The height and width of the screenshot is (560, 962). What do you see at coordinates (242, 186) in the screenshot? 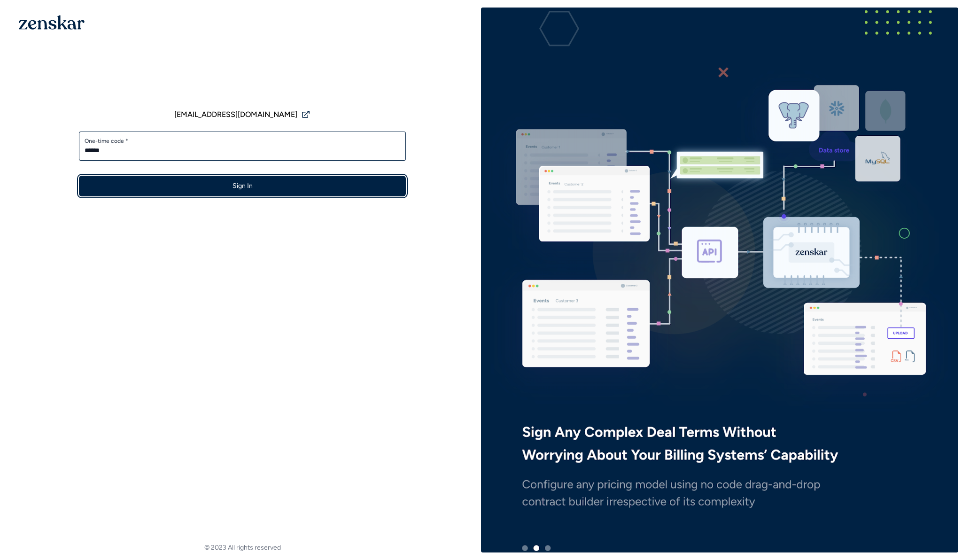
I see `button: Sign In` at bounding box center [242, 186].